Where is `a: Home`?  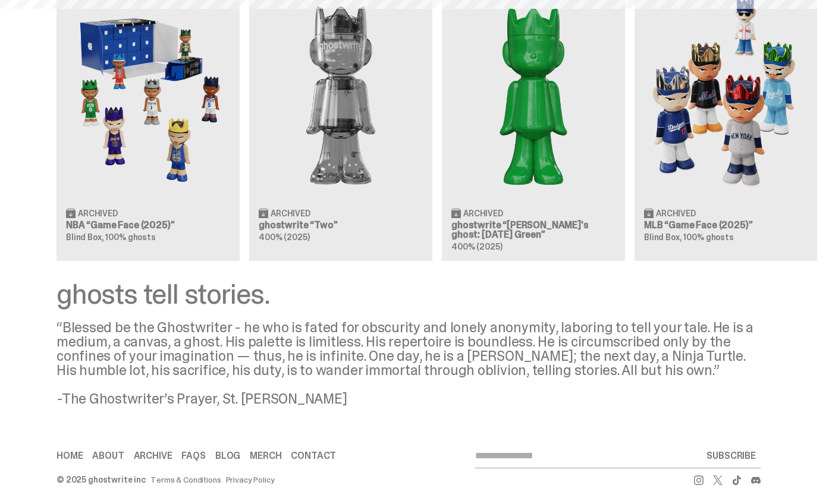
a: Home is located at coordinates (70, 456).